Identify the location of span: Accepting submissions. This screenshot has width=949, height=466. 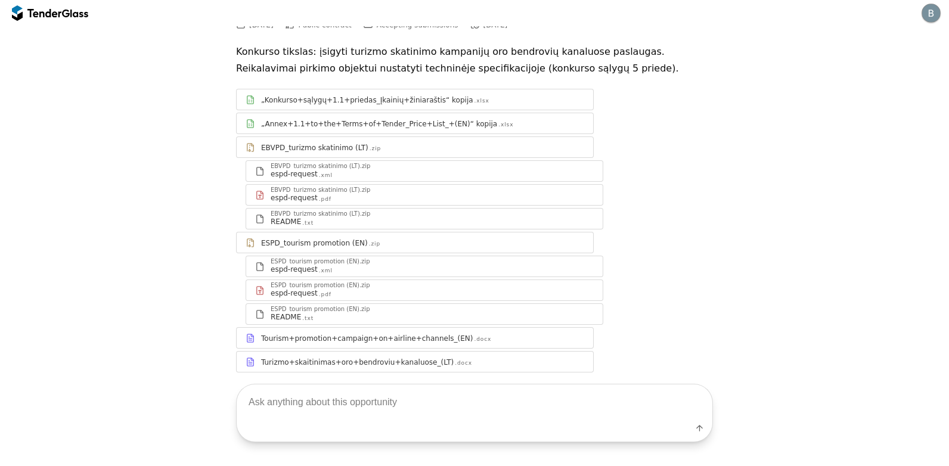
(417, 25).